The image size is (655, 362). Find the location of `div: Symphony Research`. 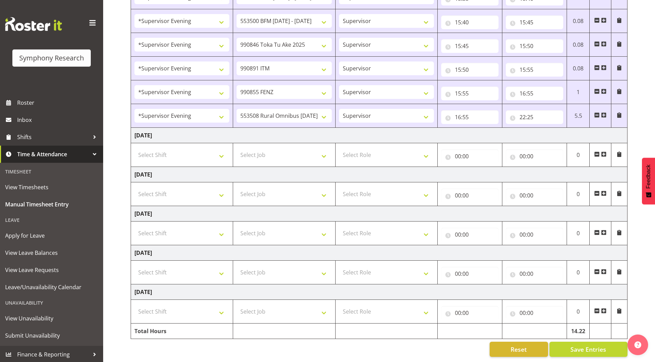

div: Symphony Research is located at coordinates (52, 58).